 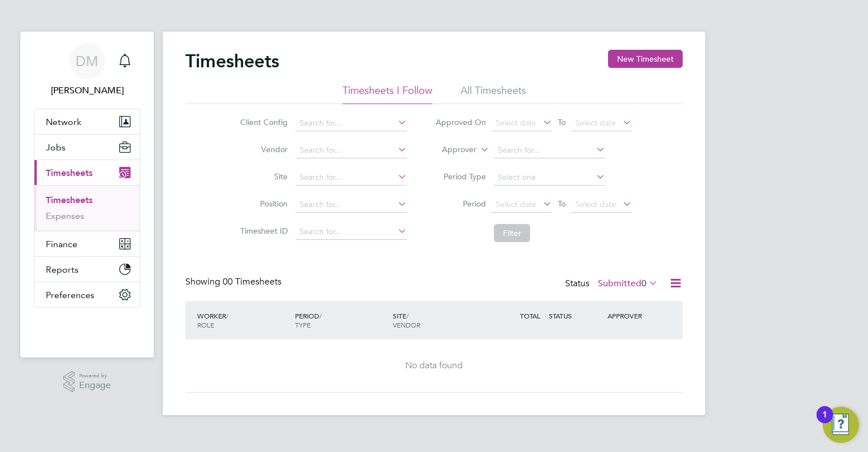 What do you see at coordinates (87, 90) in the screenshot?
I see `span: Doreen Meyrick` at bounding box center [87, 90].